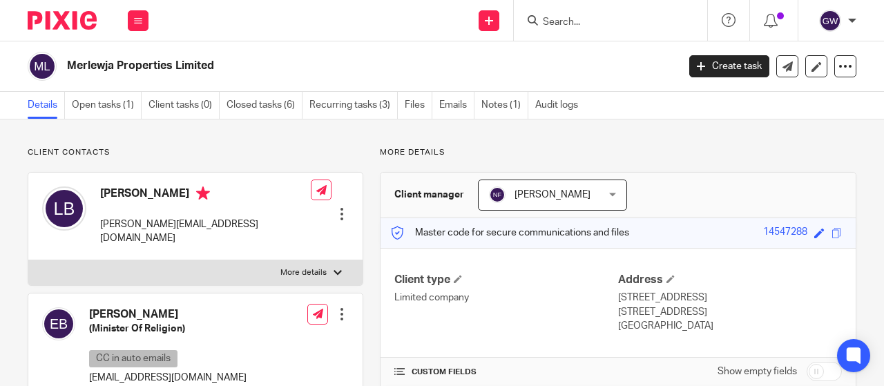 The width and height of the screenshot is (884, 386). Describe the element at coordinates (604, 23) in the screenshot. I see `input: Search` at that location.